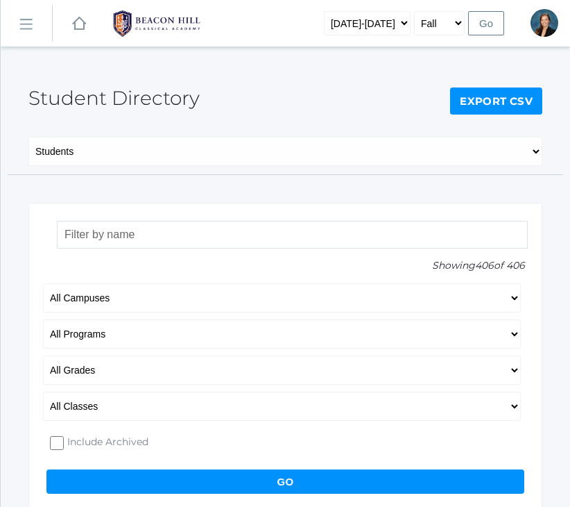 Image resolution: width=570 pixels, height=507 pixels. I want to click on span: 406, so click(484, 265).